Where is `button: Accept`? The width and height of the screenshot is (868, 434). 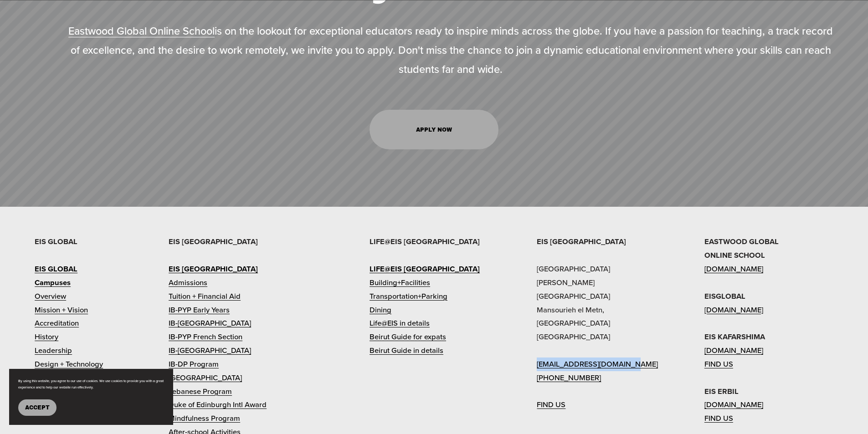
button: Accept is located at coordinates (37, 408).